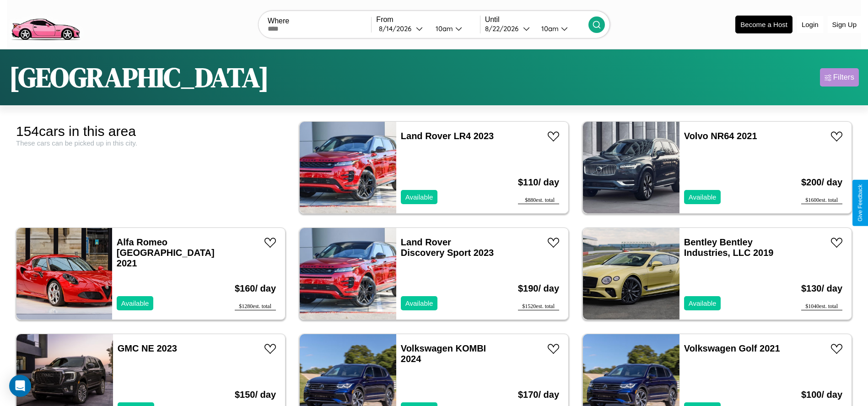 The width and height of the screenshot is (868, 406). What do you see at coordinates (539, 288) in the screenshot?
I see `h3: $ 190 / day` at bounding box center [539, 288].